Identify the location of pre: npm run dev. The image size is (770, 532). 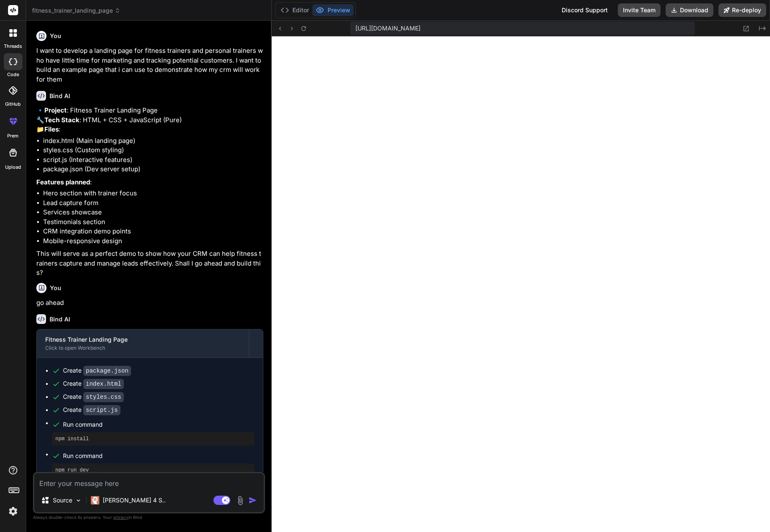
(153, 470).